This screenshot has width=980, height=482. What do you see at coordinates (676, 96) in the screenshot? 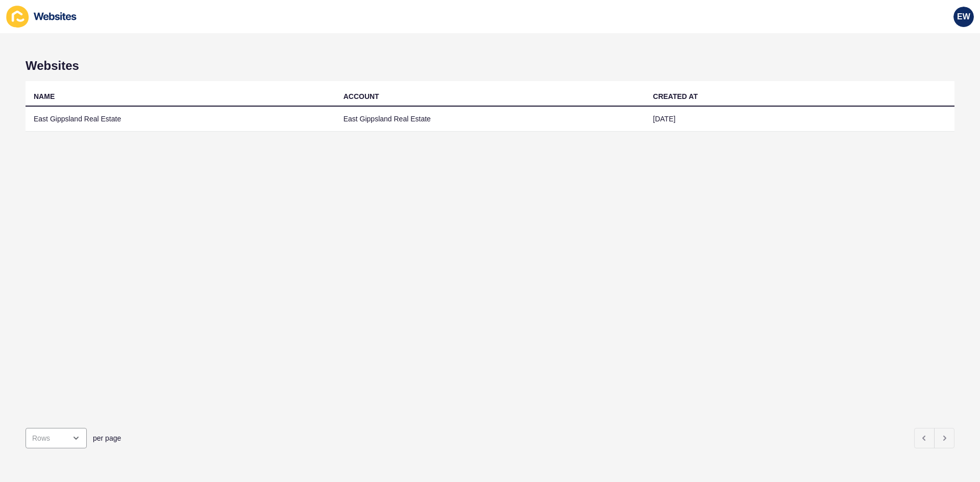
I see `div: CREATED AT` at bounding box center [676, 96].